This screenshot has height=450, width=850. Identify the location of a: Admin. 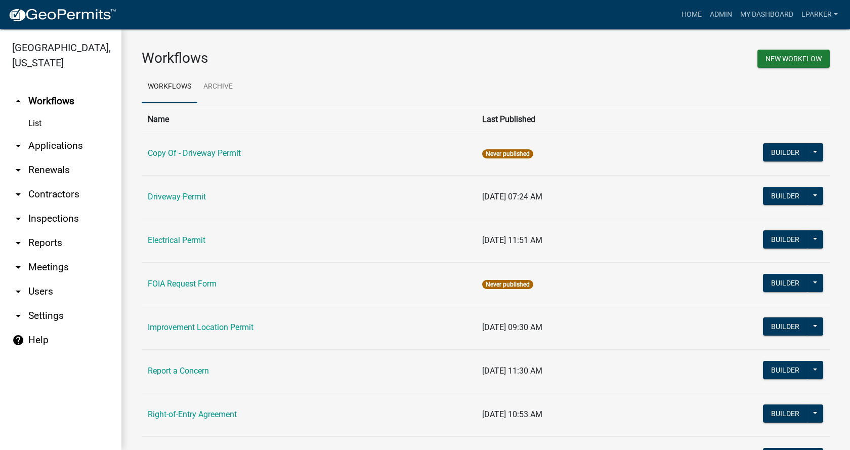
(721, 15).